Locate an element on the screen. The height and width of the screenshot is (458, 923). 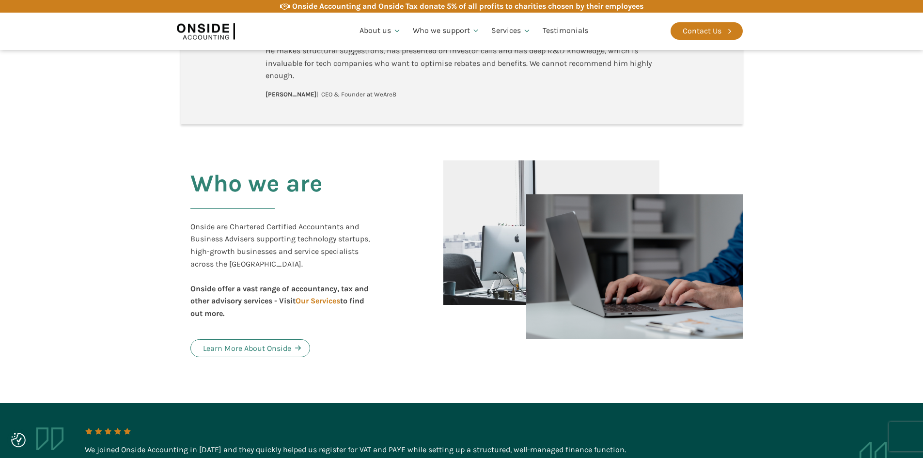
a: Learn More About Onside is located at coordinates (250, 349).